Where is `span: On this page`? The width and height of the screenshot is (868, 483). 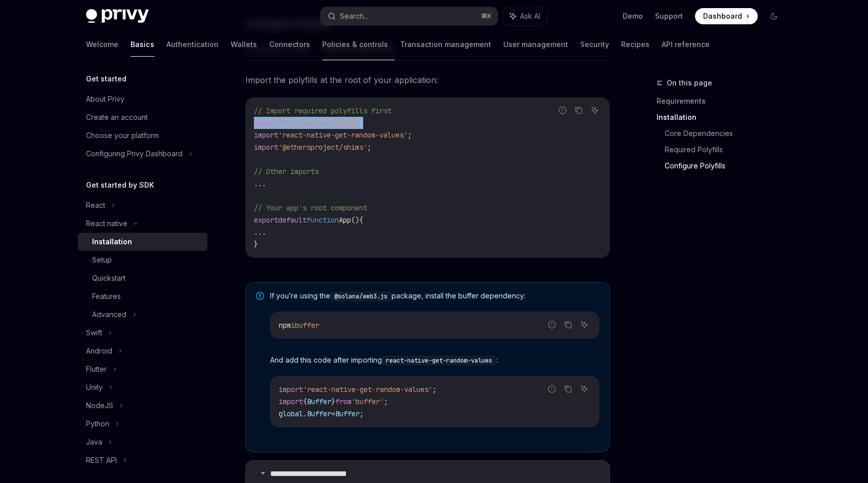 span: On this page is located at coordinates (690, 83).